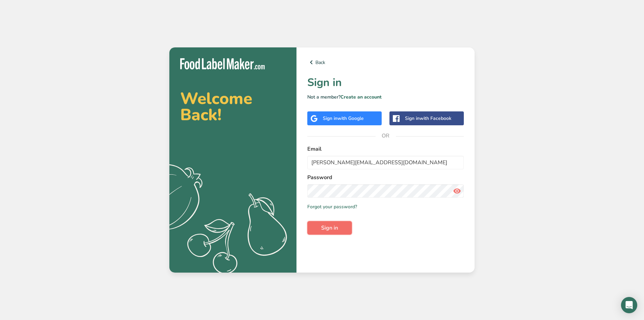 This screenshot has height=320, width=644. What do you see at coordinates (232, 106) in the screenshot?
I see `h2: Welcome Back!` at bounding box center [232, 106].